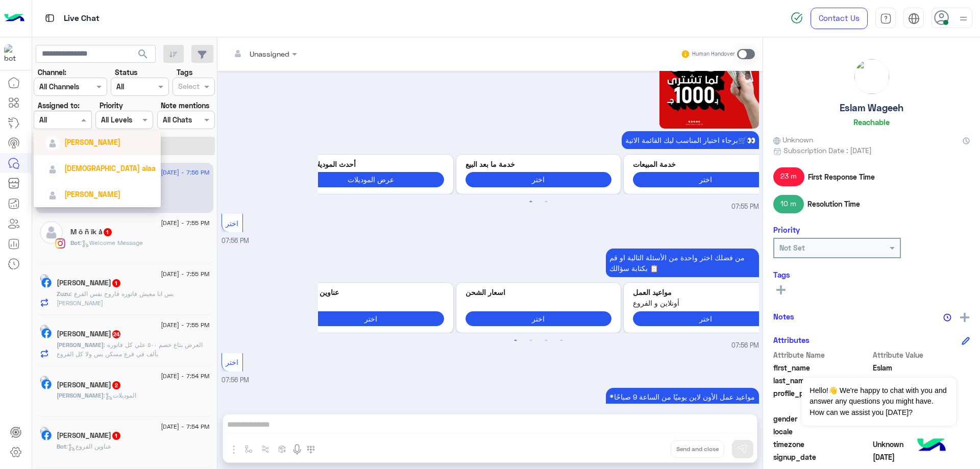 The height and width of the screenshot is (469, 980). I want to click on label: Tags, so click(184, 72).